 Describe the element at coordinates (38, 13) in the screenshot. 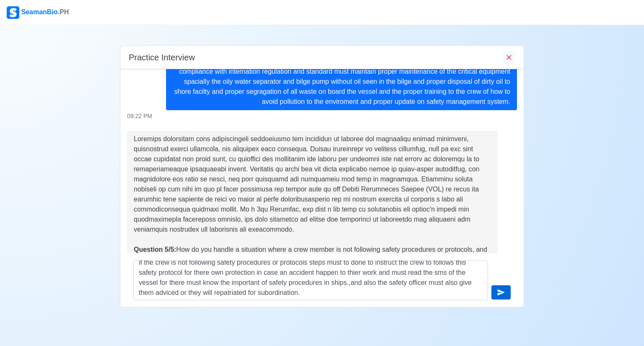

I see `div: SeamanBio` at that location.